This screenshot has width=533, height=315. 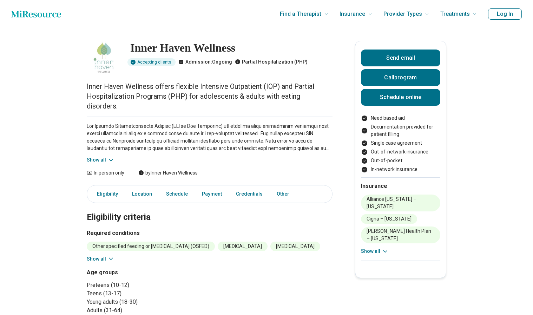 I want to click on p: Admission: Ongoing, so click(x=205, y=62).